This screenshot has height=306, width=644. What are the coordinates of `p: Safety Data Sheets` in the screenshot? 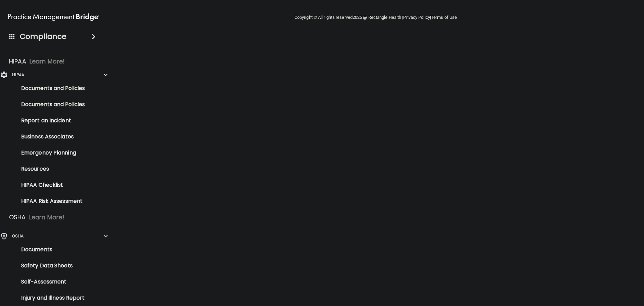 It's located at (50, 265).